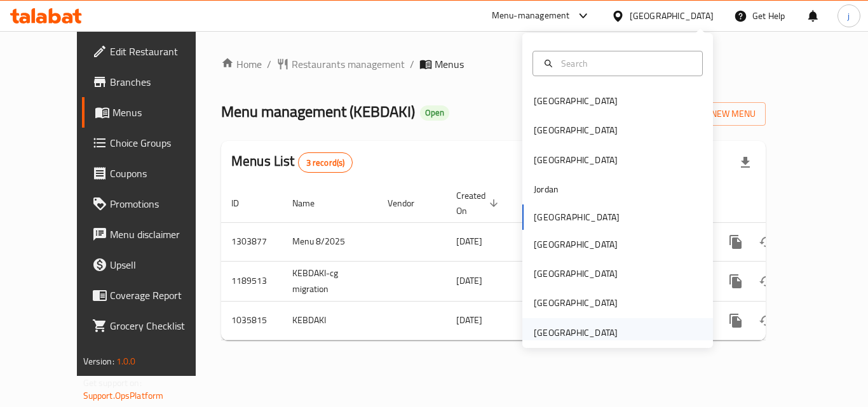  I want to click on span: Add New Menu, so click(716, 113).